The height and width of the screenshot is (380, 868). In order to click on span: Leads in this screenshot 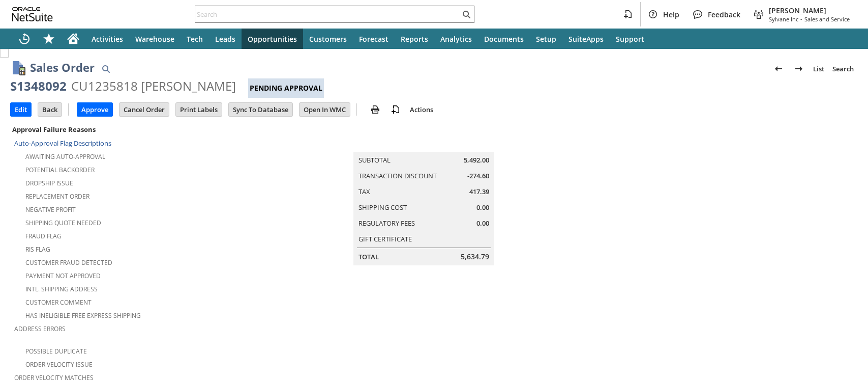, I will do `click(225, 39)`.